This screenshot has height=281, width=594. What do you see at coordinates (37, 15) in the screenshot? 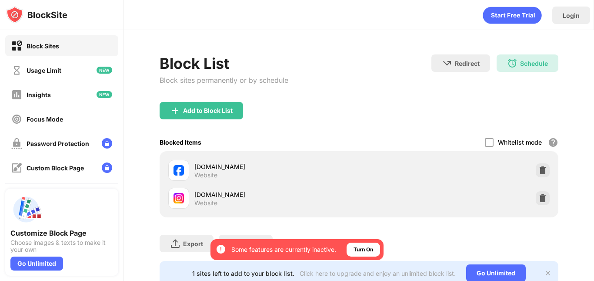
I see `img: logo-blocksite.svg` at bounding box center [37, 15].